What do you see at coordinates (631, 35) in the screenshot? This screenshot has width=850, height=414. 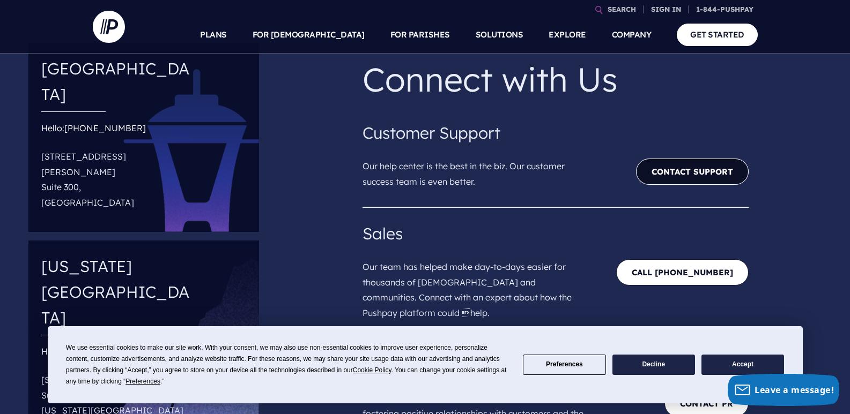 I see `a: COMPANY` at bounding box center [631, 35].